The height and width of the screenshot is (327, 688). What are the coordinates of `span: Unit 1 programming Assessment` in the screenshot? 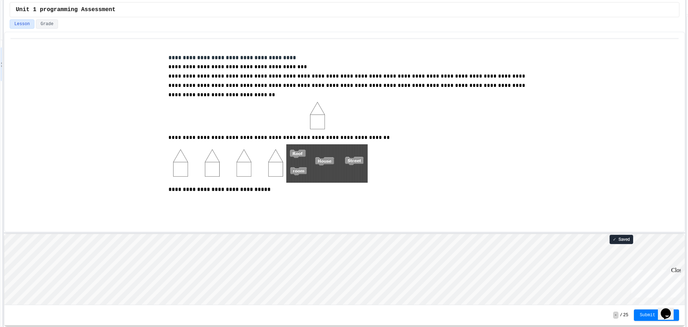 It's located at (66, 10).